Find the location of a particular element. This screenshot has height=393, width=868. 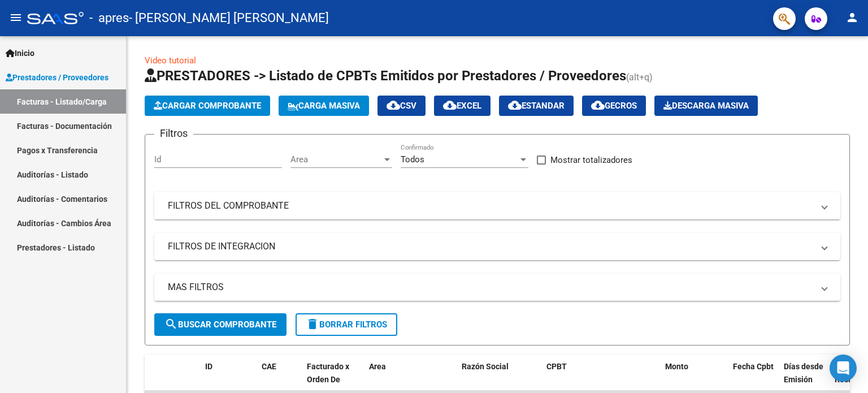

span: (alt+q) is located at coordinates (639, 77).